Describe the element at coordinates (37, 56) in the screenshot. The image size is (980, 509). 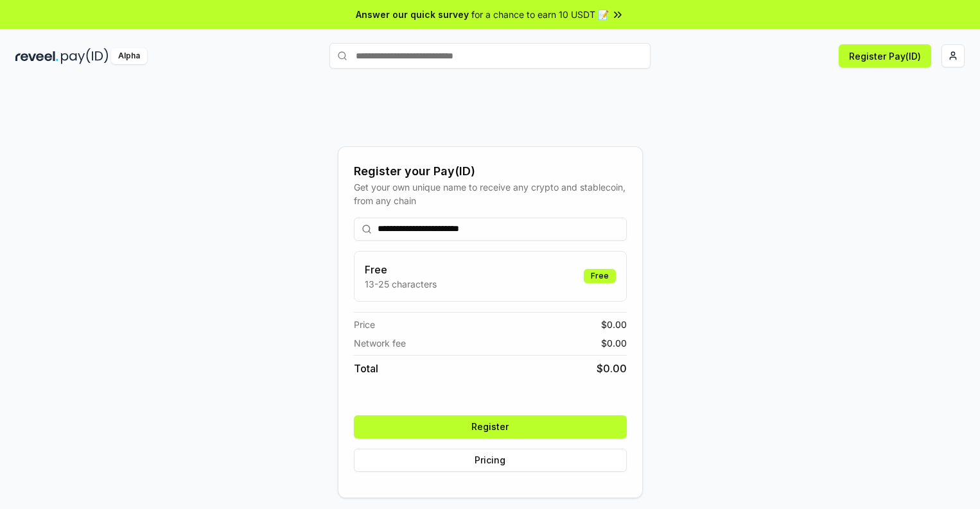
I see `img: reveel_dark` at that location.